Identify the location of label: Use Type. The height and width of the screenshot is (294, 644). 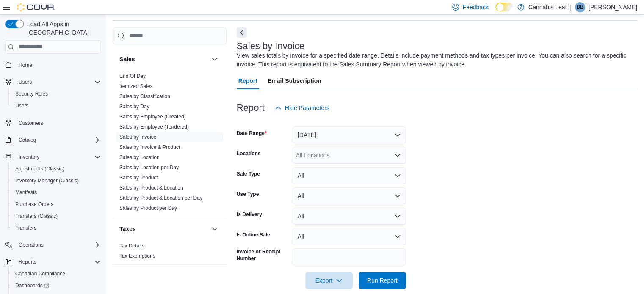
(248, 194).